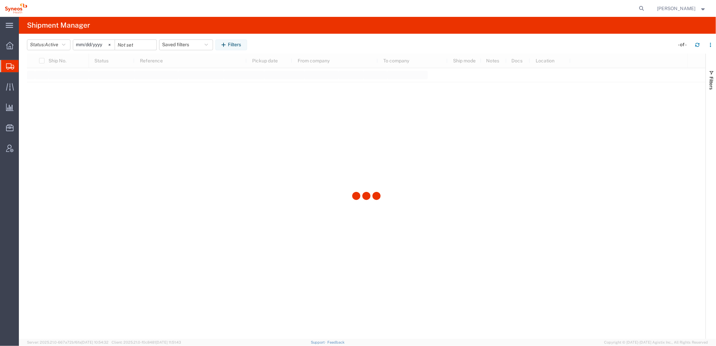 This screenshot has width=716, height=346. What do you see at coordinates (319, 342) in the screenshot?
I see `a: Support` at bounding box center [319, 342].